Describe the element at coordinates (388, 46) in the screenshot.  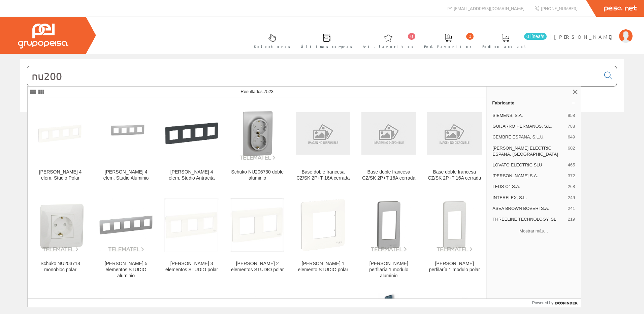
I see `span: Art. favoritos` at that location.